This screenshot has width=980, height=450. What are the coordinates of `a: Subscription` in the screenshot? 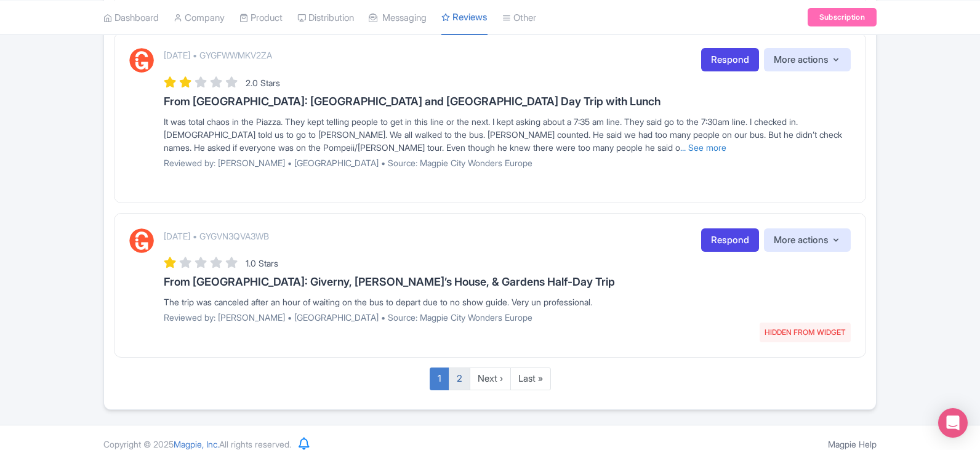 It's located at (842, 17).